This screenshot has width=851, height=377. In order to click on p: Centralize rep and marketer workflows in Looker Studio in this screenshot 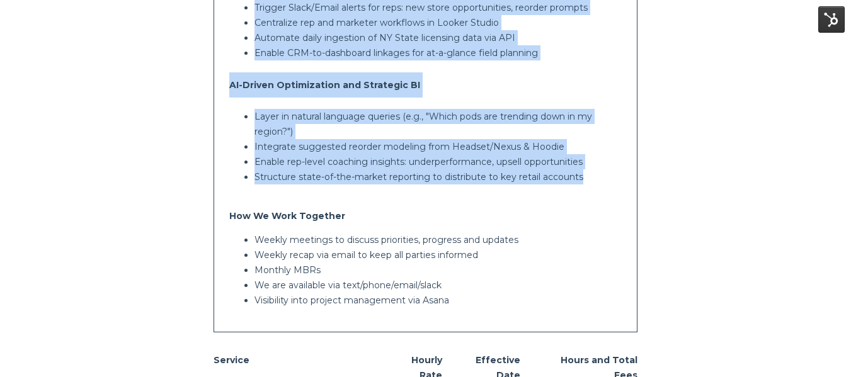, I will do `click(438, 23)`.